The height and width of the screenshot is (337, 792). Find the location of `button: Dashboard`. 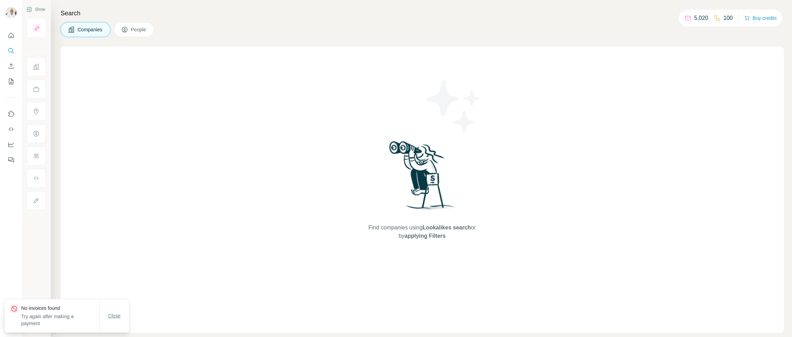

button: Dashboard is located at coordinates (11, 144).